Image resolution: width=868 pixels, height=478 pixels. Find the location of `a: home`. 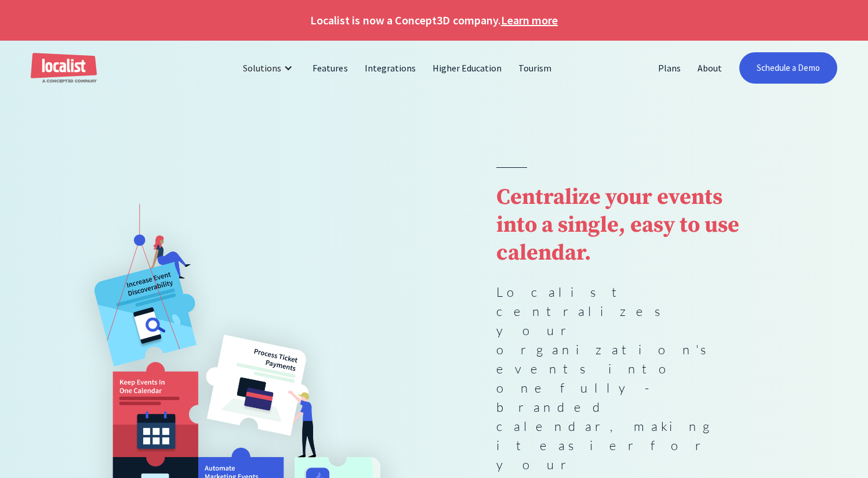

a: home is located at coordinates (63, 68).